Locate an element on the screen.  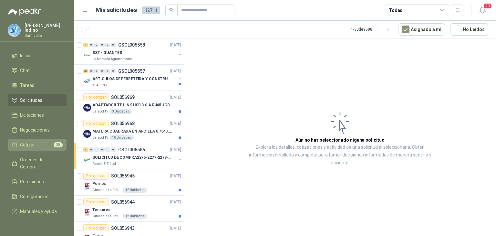
p: MATERA CUADRADA EN ARCILLA 0.45*0.45*0.40 is located at coordinates (132, 131).